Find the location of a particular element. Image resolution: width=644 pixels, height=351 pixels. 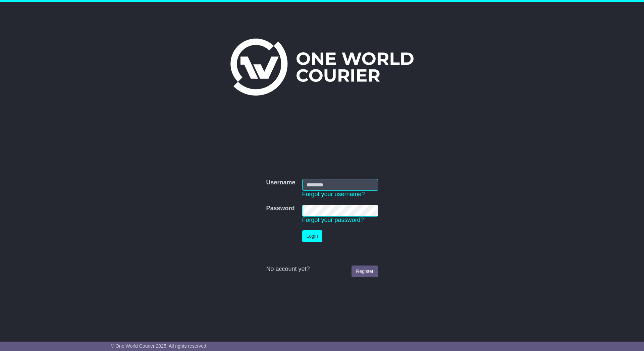

a: Forgot your username? is located at coordinates (333, 194).